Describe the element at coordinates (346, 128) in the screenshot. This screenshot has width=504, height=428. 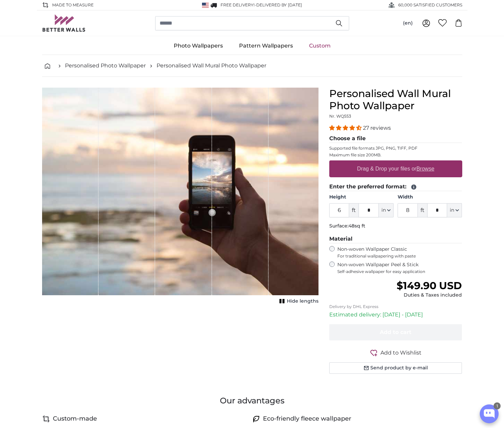
I see `span: 4.41 stars` at that location.